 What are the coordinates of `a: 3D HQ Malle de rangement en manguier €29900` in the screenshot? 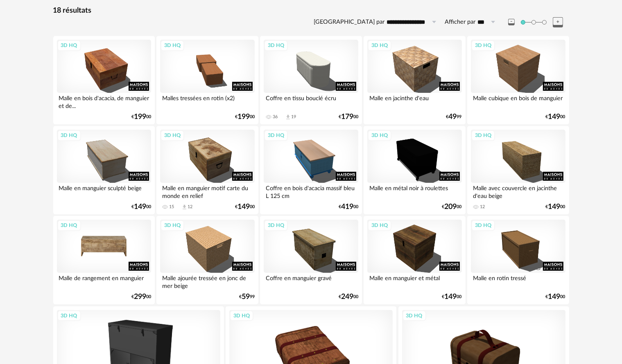 It's located at (104, 260).